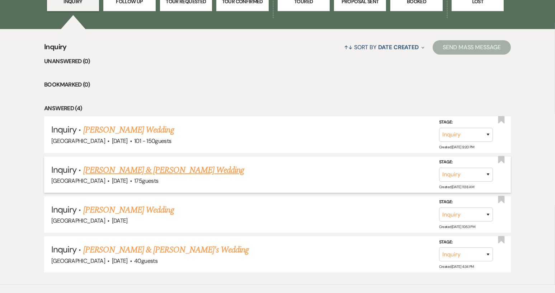 The image size is (555, 293). Describe the element at coordinates (277, 61) in the screenshot. I see `li: Unanswered (0)` at that location.